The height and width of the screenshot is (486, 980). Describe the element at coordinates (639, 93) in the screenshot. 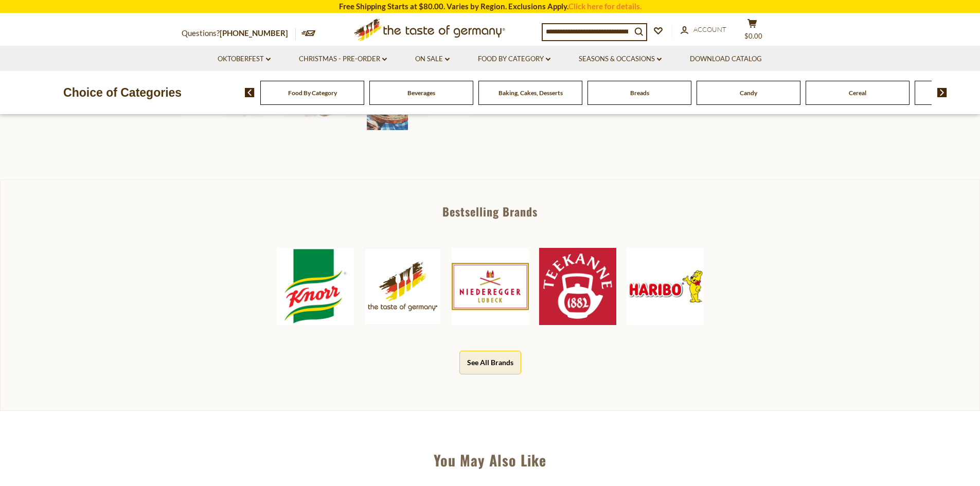

I see `span: Breads` at that location.